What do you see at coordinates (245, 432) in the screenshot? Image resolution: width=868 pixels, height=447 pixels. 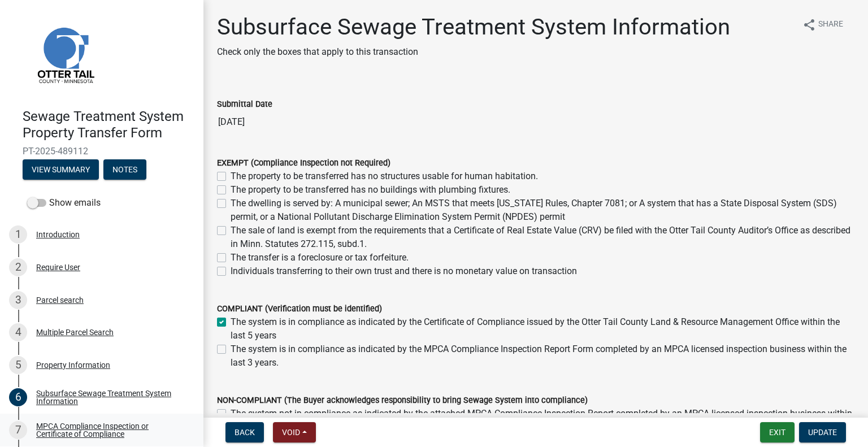 I see `button: Back` at bounding box center [245, 432].